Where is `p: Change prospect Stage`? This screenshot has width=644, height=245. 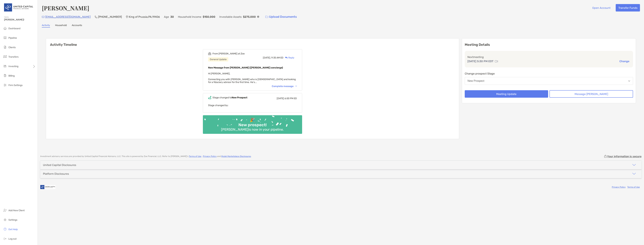 p: Change prospect Stage is located at coordinates (549, 73).